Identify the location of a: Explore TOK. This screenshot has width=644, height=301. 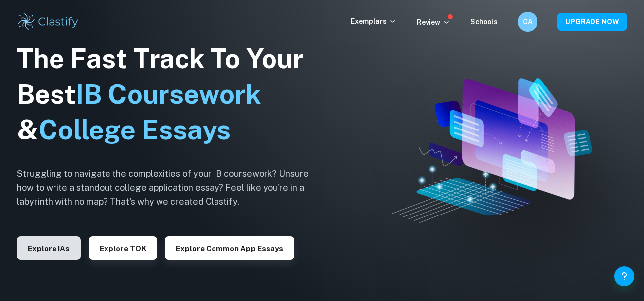
(123, 248).